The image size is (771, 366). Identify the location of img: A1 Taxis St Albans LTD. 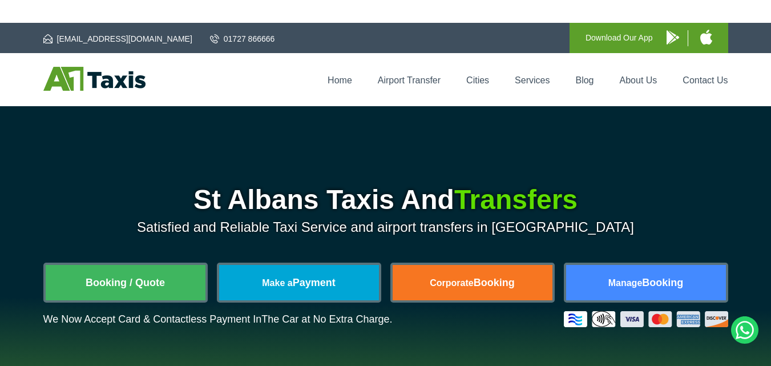
(94, 79).